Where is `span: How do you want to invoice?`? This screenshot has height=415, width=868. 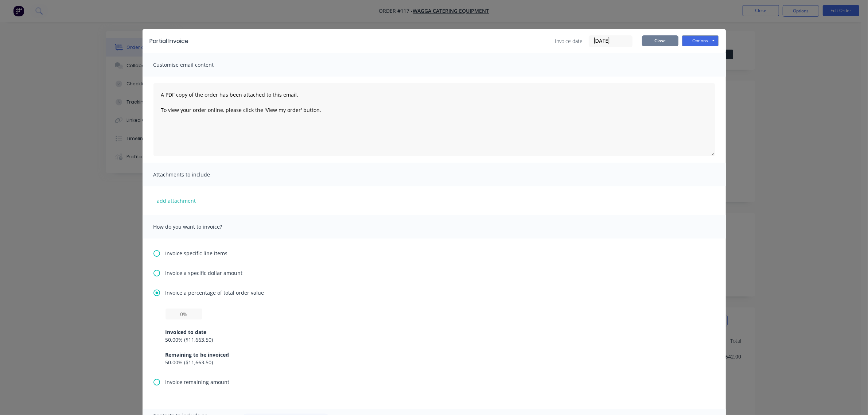 span: How do you want to invoice? is located at coordinates (194, 227).